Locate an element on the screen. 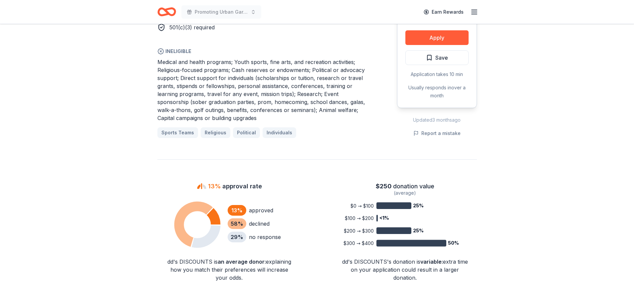  span: Sports Teams is located at coordinates (178, 133).